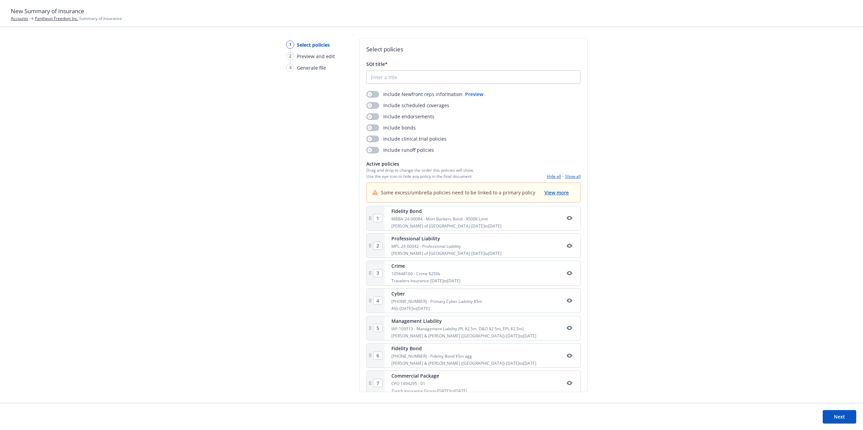  I want to click on div: CPO 1494295 - 01, so click(429, 384).